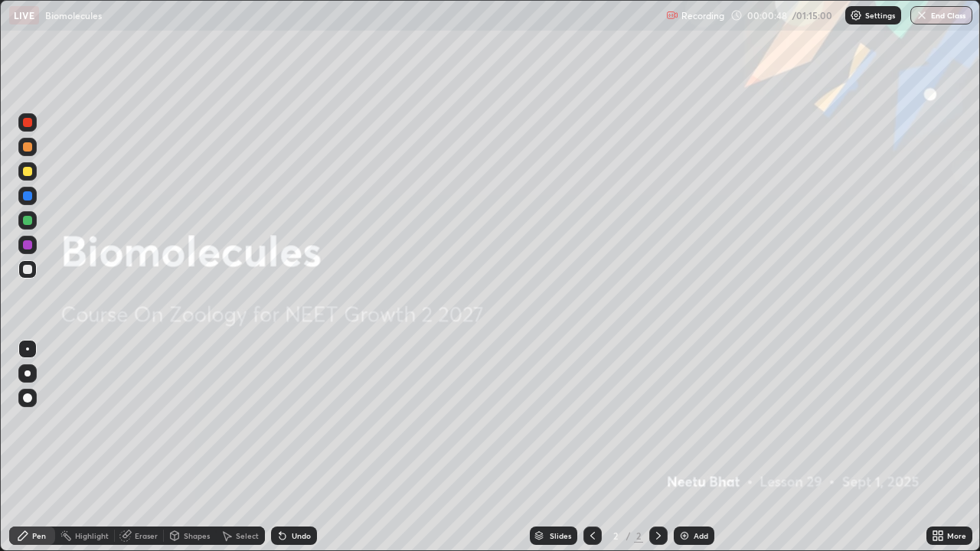 The height and width of the screenshot is (551, 980). What do you see at coordinates (301, 535) in the screenshot?
I see `div: Undo` at bounding box center [301, 535].